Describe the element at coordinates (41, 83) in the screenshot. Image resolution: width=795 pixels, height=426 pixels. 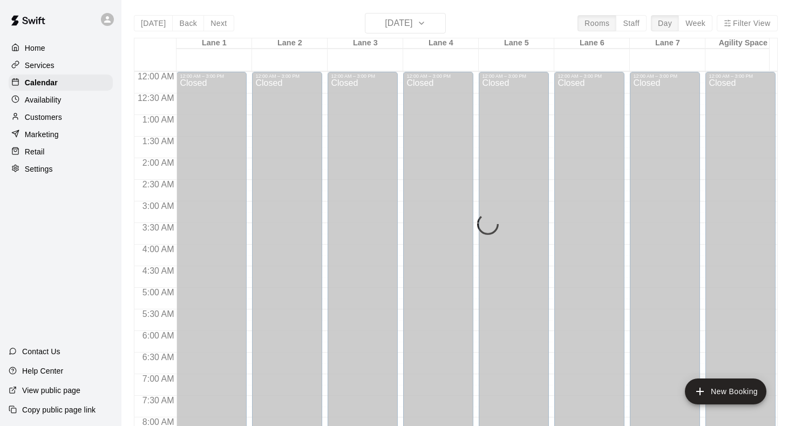
I see `p: Calendar` at that location.